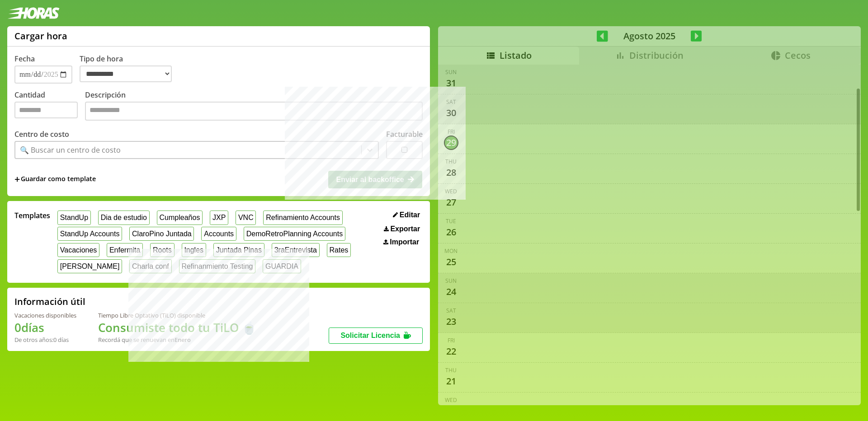 The width and height of the screenshot is (868, 421). Describe the element at coordinates (294, 234) in the screenshot. I see `button: DemoRetroPlanning Accounts` at that location.